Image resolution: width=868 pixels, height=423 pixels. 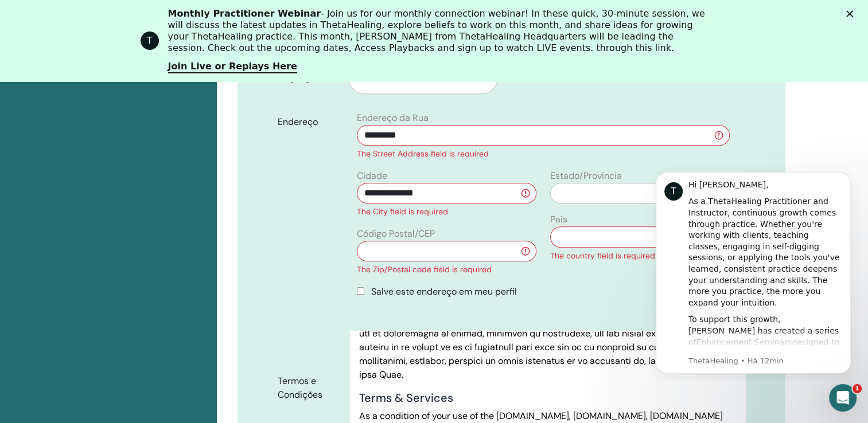 I want to click on div: message notification from ThetaHealing, Há 12min. Hi Diego, As a ThetaHealing Practitioner and In..., so click(x=115, y=111).